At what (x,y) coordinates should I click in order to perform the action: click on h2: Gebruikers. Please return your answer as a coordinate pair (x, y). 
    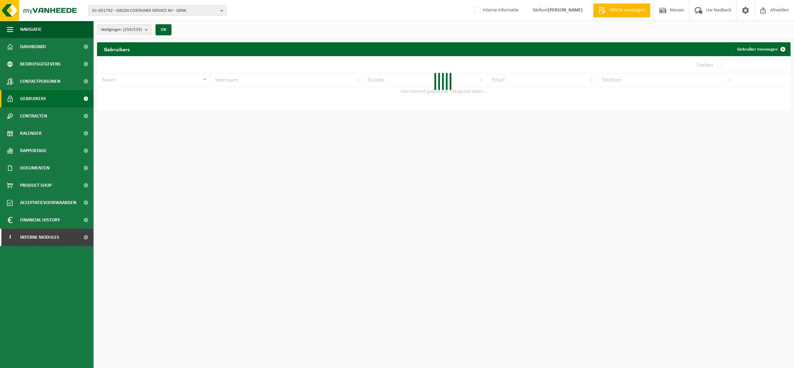
    Looking at the image, I should click on (117, 49).